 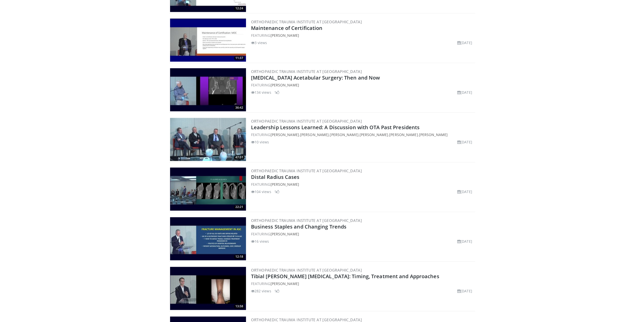 I want to click on img: eca13b7a-a81d-4c61-82cb-8e97c5e3f613.300x170_q85_crop-smart_upscale.jpg, so click(x=208, y=189).